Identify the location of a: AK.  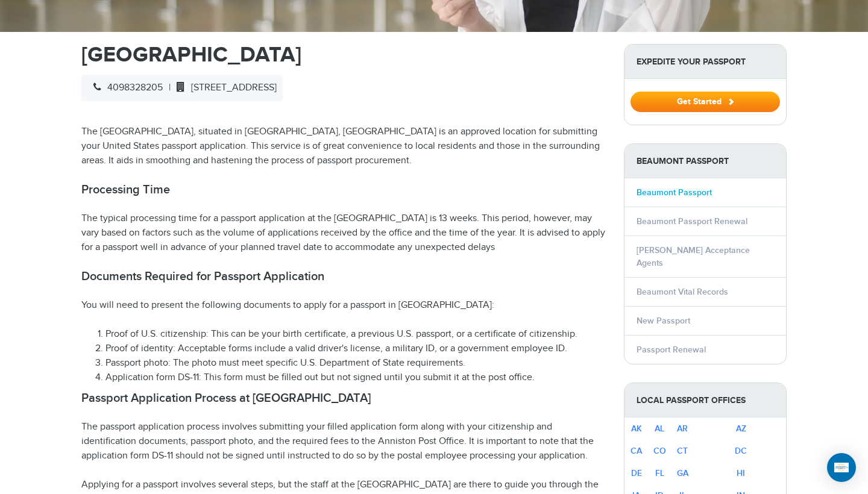
(636, 428).